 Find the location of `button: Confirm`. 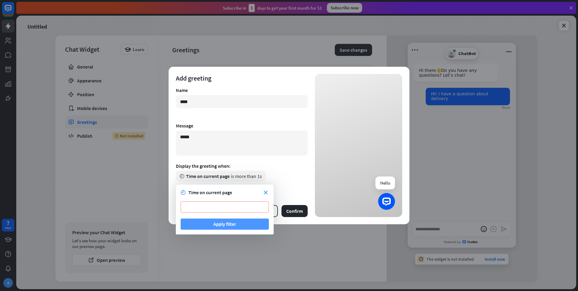

button: Confirm is located at coordinates (294, 211).